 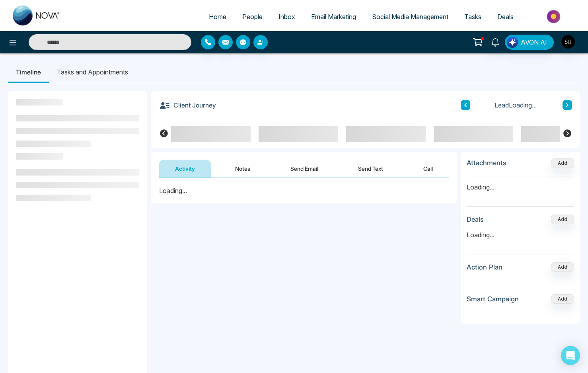 What do you see at coordinates (334, 17) in the screenshot?
I see `a: Email Marketing` at bounding box center [334, 17].